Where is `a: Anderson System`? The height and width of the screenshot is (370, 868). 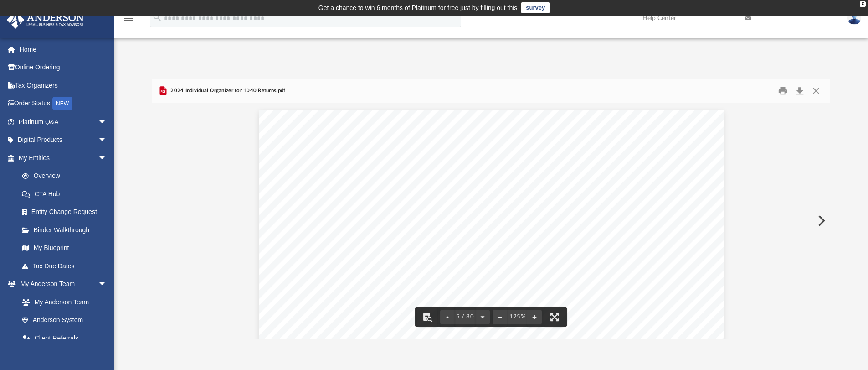 a: Anderson System is located at coordinates (64, 320).